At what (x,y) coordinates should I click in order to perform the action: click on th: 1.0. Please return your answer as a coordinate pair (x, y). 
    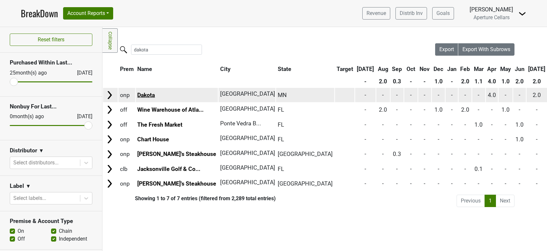
    Looking at the image, I should click on (439, 81).